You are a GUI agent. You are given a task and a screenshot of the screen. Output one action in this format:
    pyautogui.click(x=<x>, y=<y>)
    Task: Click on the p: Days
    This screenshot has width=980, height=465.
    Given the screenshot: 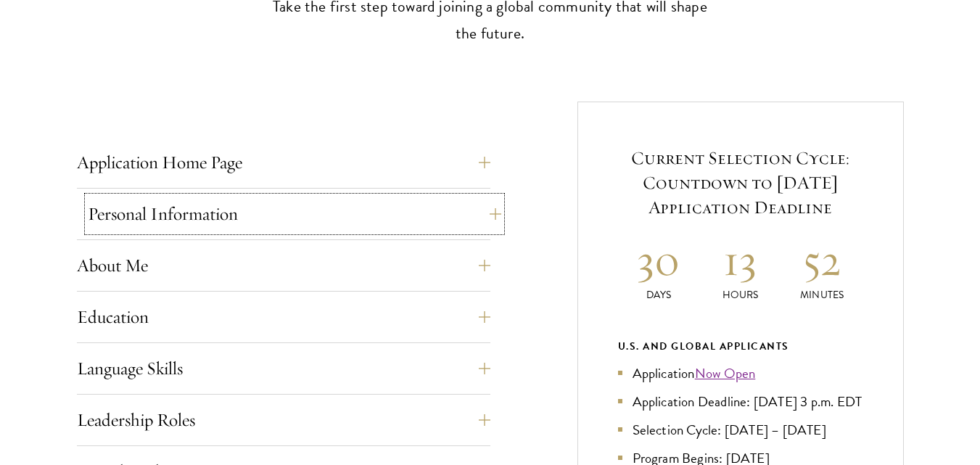 What is the action you would take?
    pyautogui.click(x=659, y=294)
    